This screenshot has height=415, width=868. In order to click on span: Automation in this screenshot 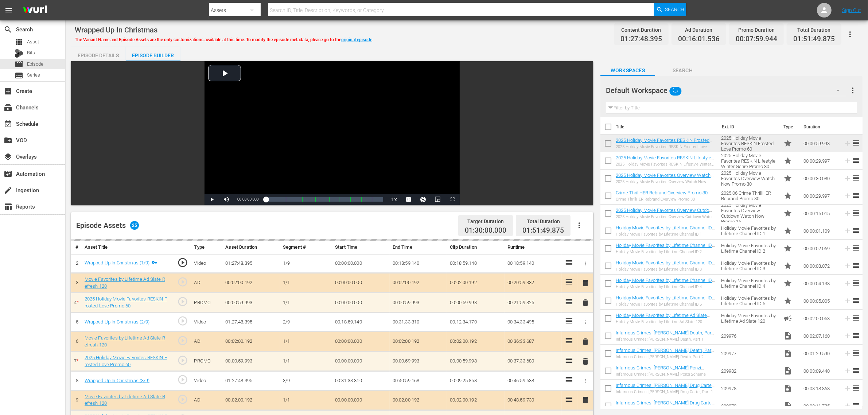, I will do `click(8, 174)`.